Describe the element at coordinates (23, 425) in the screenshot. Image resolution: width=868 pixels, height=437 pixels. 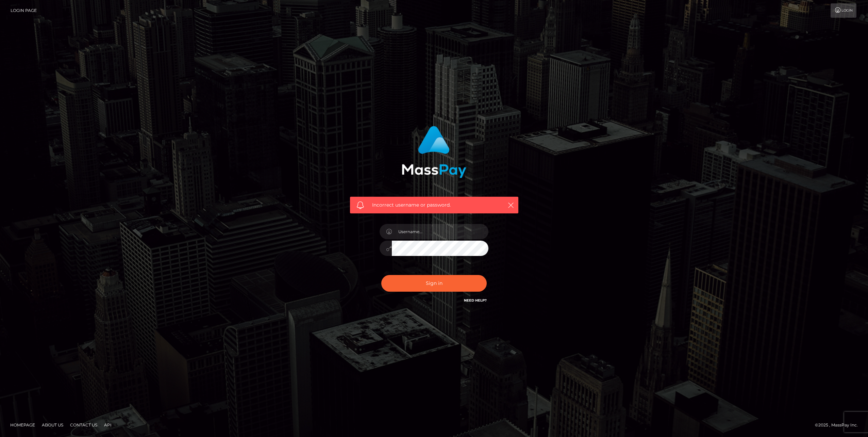
I see `a: Homepage` at that location.